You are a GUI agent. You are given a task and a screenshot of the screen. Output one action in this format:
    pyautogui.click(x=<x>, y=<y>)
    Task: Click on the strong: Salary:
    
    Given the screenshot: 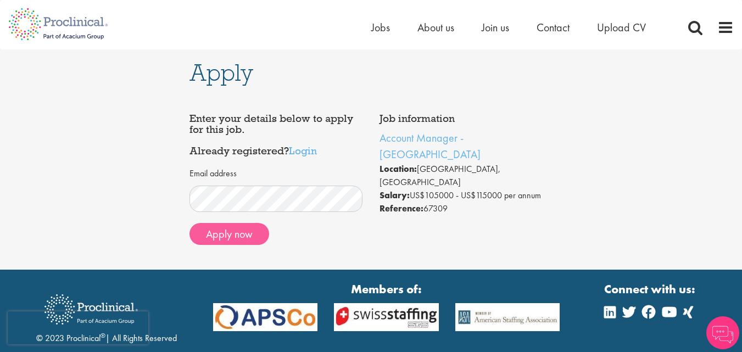 What is the action you would take?
    pyautogui.click(x=394, y=195)
    